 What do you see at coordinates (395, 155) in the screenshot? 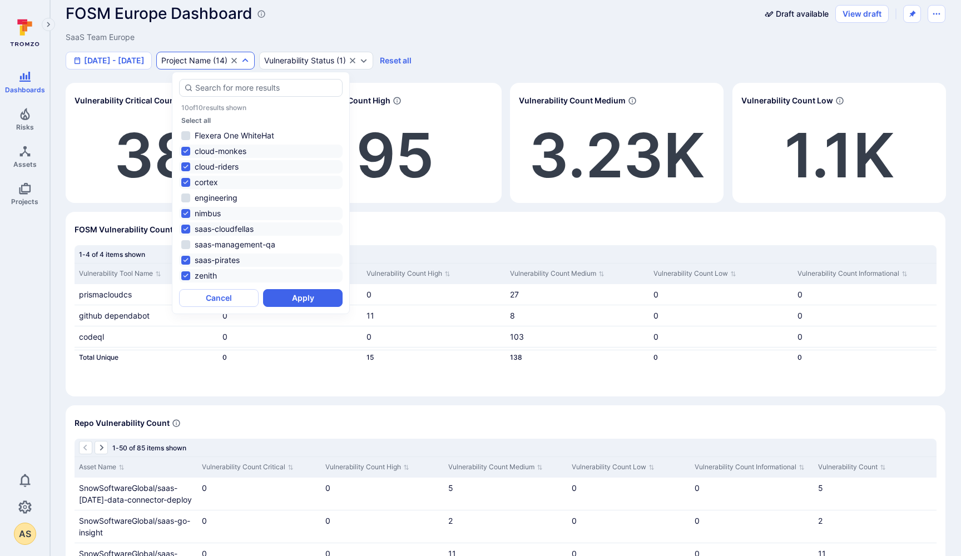
I see `a: 95` at bounding box center [395, 155].